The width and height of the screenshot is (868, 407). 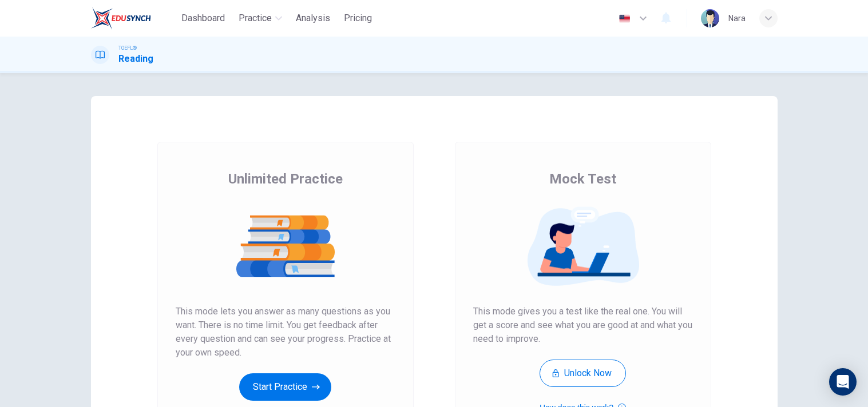 I want to click on span: Pricing, so click(x=358, y=18).